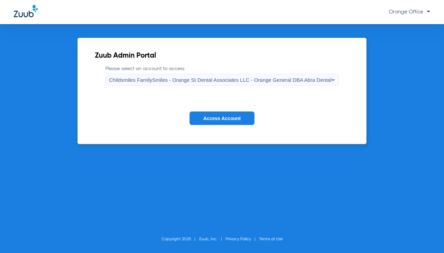 Image resolution: width=444 pixels, height=253 pixels. What do you see at coordinates (222, 56) in the screenshot?
I see `h2: Zuub Admin Portal` at bounding box center [222, 56].